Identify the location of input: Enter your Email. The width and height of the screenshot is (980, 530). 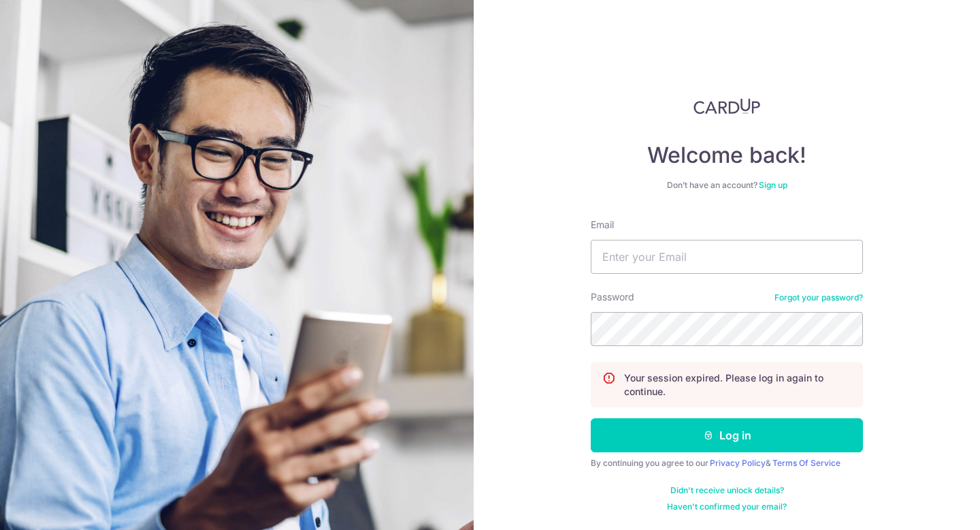
(727, 256).